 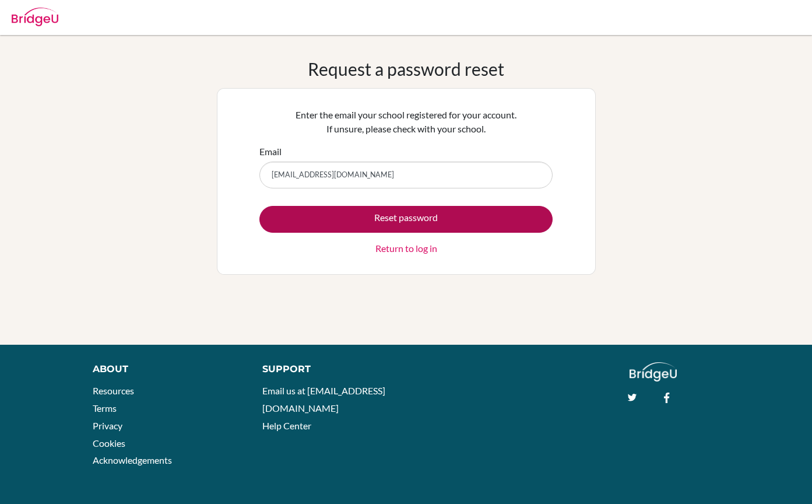 I want to click on a: Cookies, so click(x=109, y=443).